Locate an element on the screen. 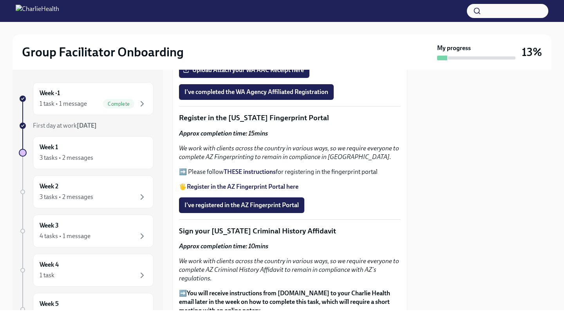 The image size is (564, 318). a: THESE instructions is located at coordinates (249, 171).